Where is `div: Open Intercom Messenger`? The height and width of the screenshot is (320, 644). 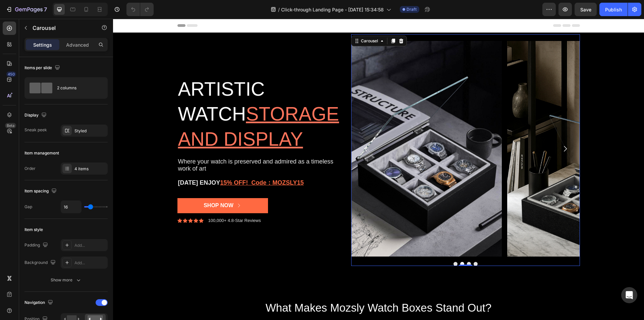 div: Open Intercom Messenger is located at coordinates (629, 295).